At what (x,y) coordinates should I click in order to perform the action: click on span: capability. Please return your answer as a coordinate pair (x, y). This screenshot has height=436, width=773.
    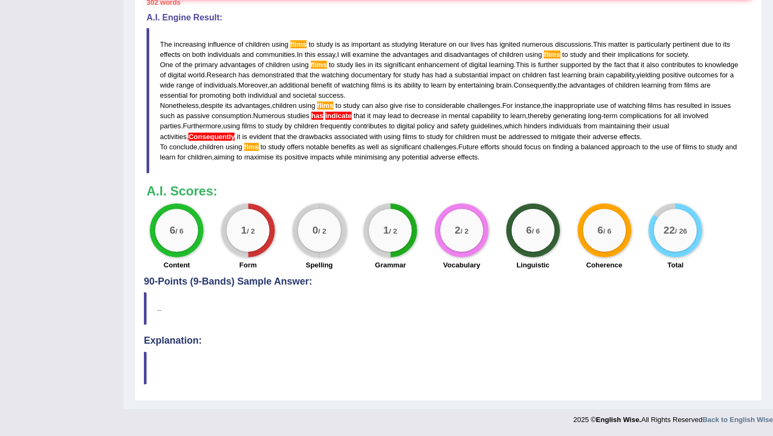
    Looking at the image, I should click on (486, 115).